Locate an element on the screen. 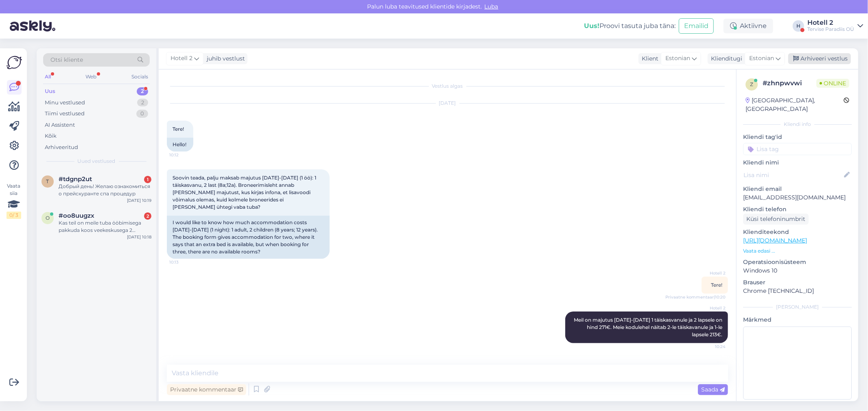 This screenshot has width=868, height=411. div: Klient is located at coordinates (648, 59).